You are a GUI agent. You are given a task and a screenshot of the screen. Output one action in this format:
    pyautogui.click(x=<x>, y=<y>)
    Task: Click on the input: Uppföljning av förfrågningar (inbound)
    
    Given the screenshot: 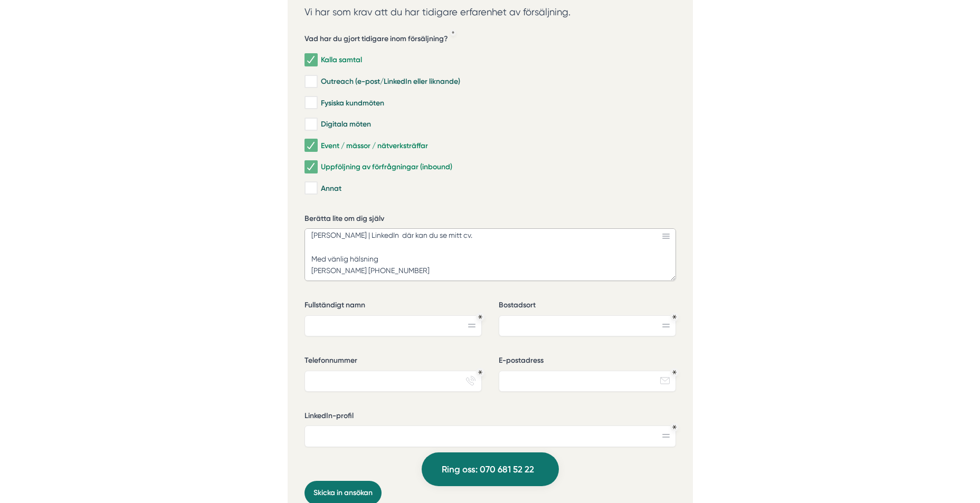 What is the action you would take?
    pyautogui.click(x=310, y=167)
    